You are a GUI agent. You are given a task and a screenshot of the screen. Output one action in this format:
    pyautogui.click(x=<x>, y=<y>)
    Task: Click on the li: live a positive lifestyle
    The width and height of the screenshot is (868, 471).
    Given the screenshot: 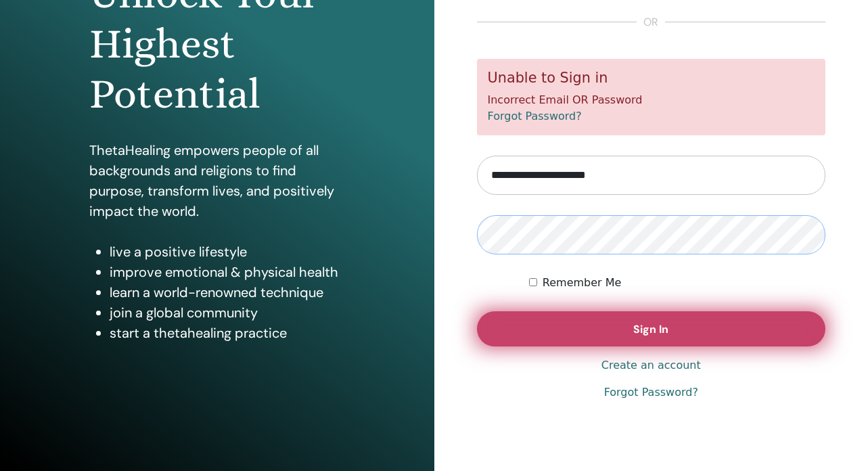 What is the action you would take?
    pyautogui.click(x=227, y=252)
    